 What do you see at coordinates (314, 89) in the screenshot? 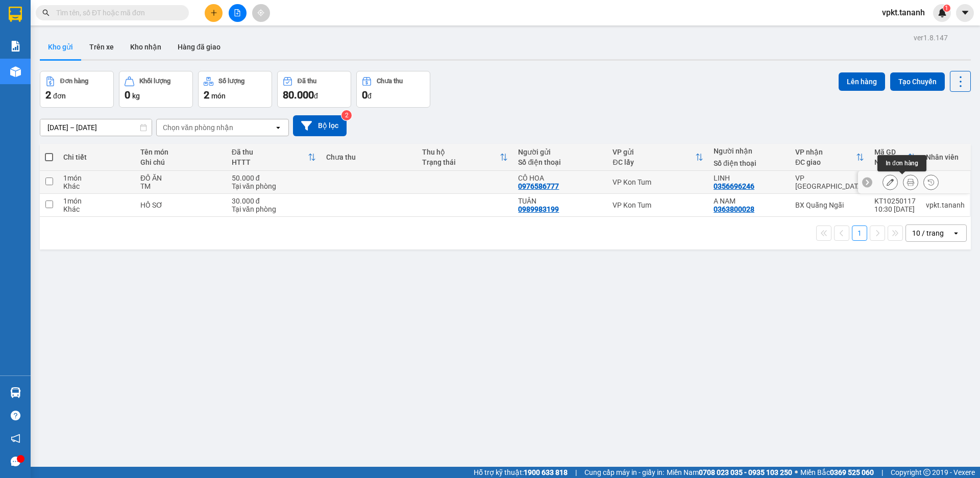
I see `button: Đã thu80.000đ` at bounding box center [314, 89].